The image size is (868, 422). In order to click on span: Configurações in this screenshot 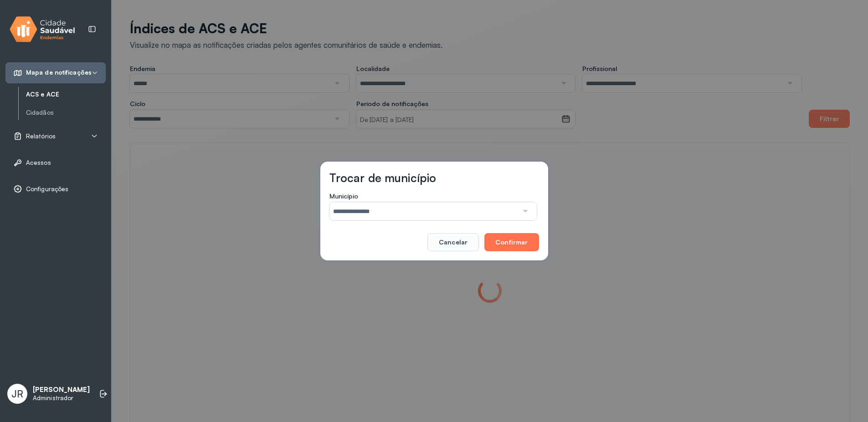, I will do `click(47, 189)`.